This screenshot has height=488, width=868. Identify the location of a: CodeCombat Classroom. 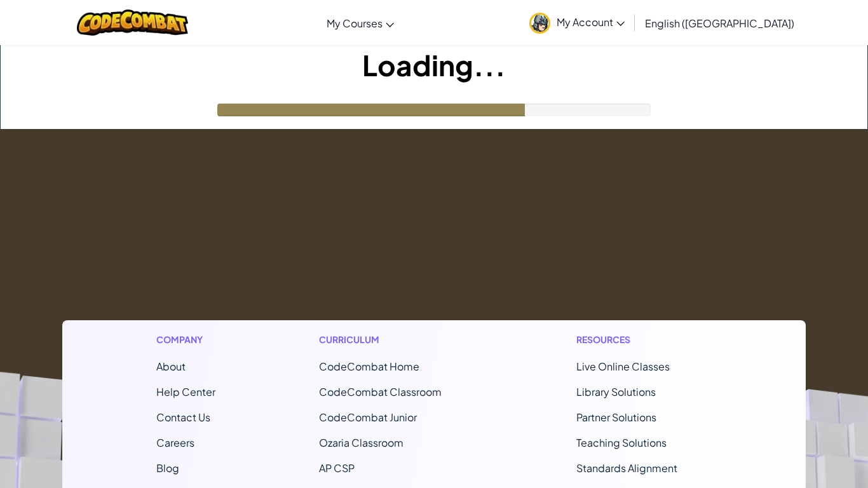
(380, 392).